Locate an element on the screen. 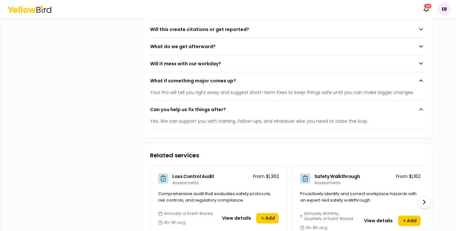 Image resolution: width=456 pixels, height=231 pixels. p: From $1,162 is located at coordinates (408, 176).